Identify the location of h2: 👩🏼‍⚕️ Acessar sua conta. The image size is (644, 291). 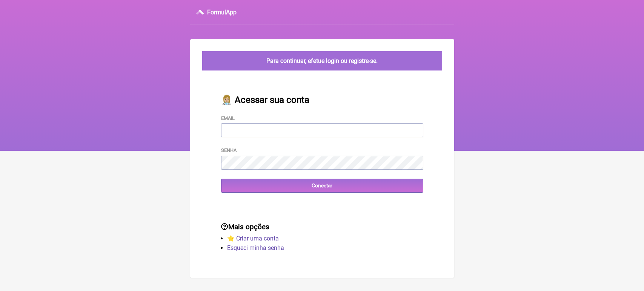
(322, 100).